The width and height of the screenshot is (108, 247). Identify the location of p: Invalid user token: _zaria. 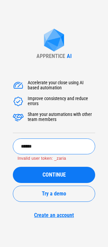
(54, 159).